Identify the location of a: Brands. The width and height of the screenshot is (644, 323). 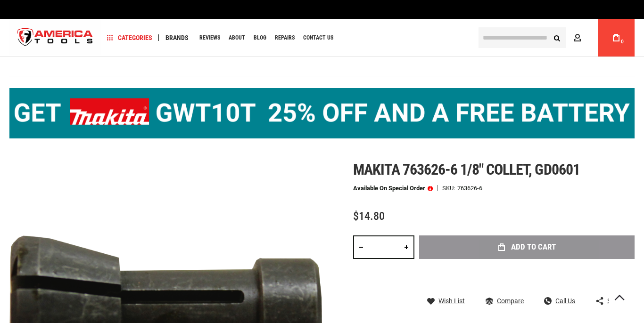
(177, 38).